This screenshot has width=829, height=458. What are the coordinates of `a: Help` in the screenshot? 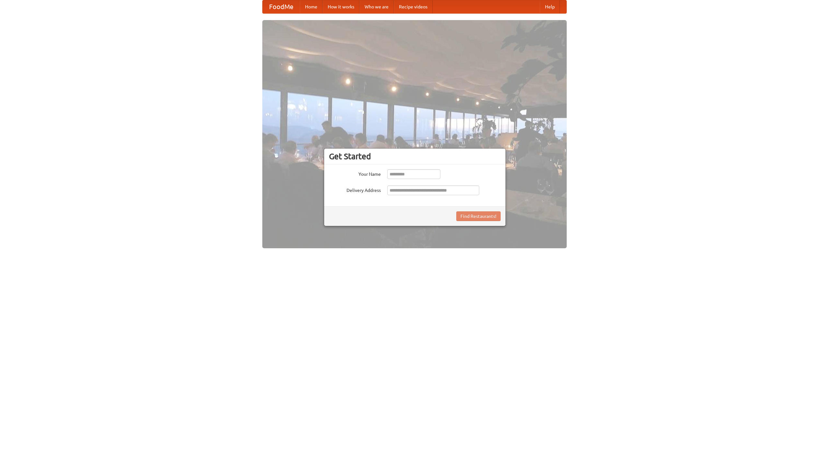 It's located at (550, 7).